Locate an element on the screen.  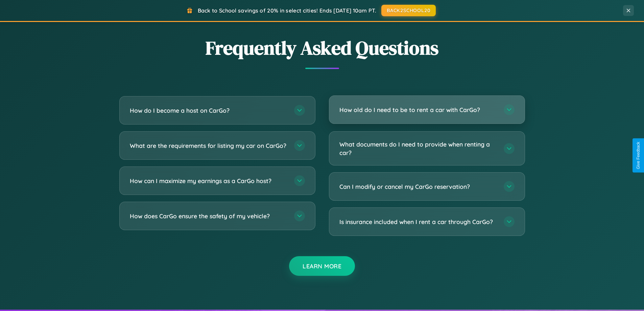
button: Learn More is located at coordinates (322, 266).